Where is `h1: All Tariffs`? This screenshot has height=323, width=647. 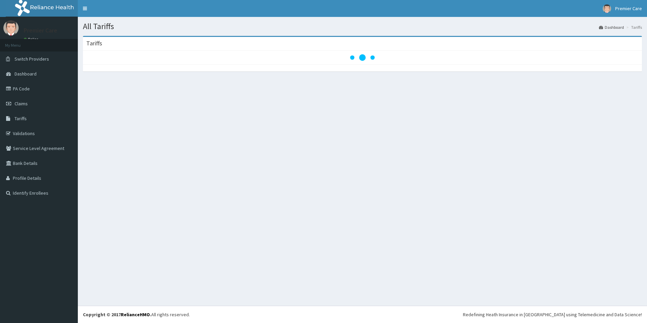
h1: All Tariffs is located at coordinates (363, 26).